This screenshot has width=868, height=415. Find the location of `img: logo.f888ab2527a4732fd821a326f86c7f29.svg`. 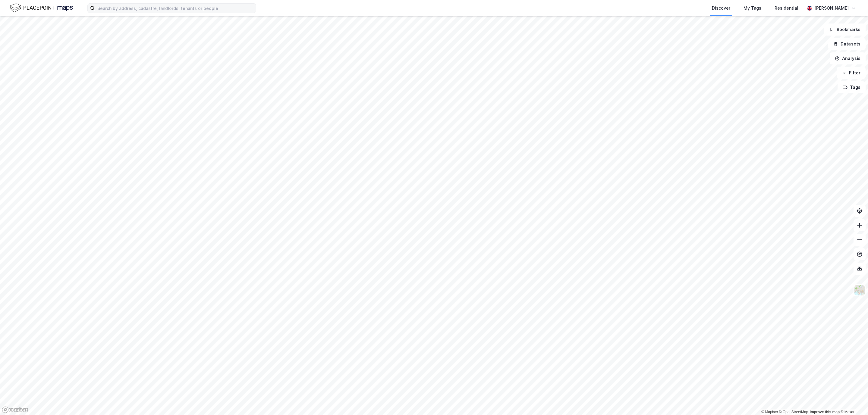

img: logo.f888ab2527a4732fd821a326f86c7f29.svg is located at coordinates (41, 8).